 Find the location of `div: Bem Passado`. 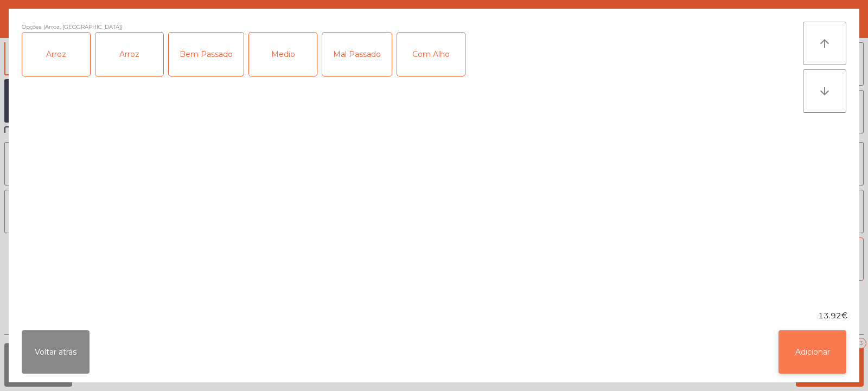

div: Bem Passado is located at coordinates (206, 54).